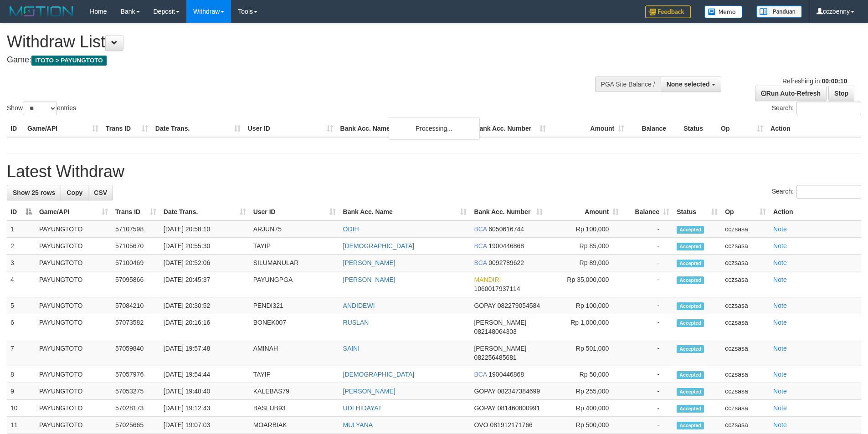 This screenshot has width=868, height=434. Describe the element at coordinates (791, 94) in the screenshot. I see `a: Run Auto-Refresh` at that location.